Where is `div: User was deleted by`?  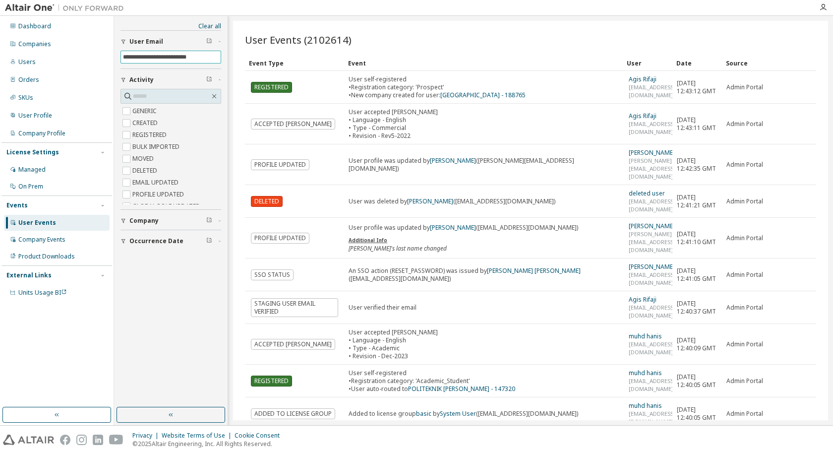
div: User was deleted by is located at coordinates (452, 201).